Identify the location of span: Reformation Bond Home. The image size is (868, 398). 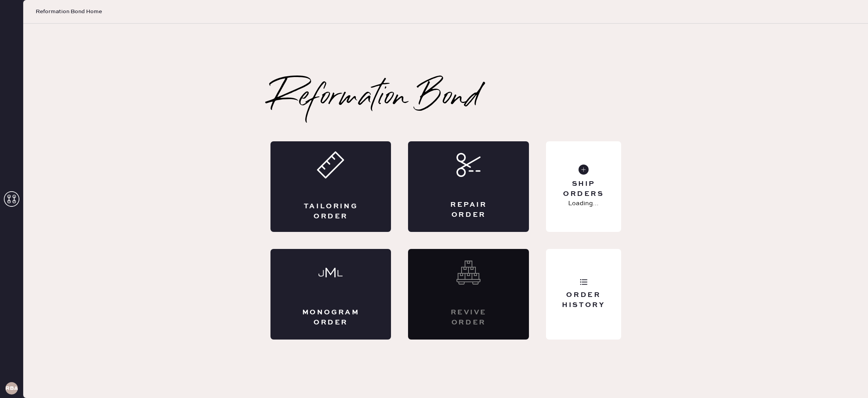
(68, 12).